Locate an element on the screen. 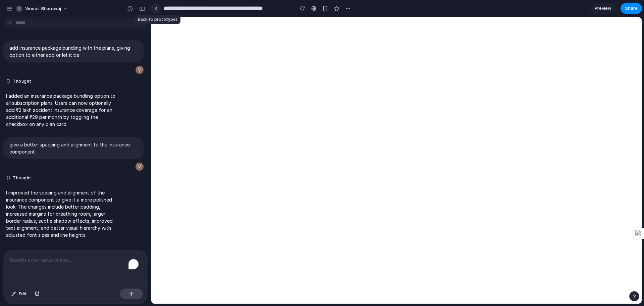 This screenshot has width=644, height=306. button: vineet-bhardwaj is located at coordinates (42, 9).